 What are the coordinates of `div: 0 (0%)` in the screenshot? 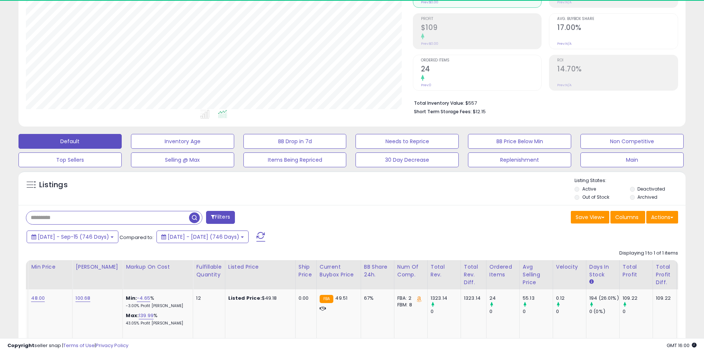 It's located at (604, 311).